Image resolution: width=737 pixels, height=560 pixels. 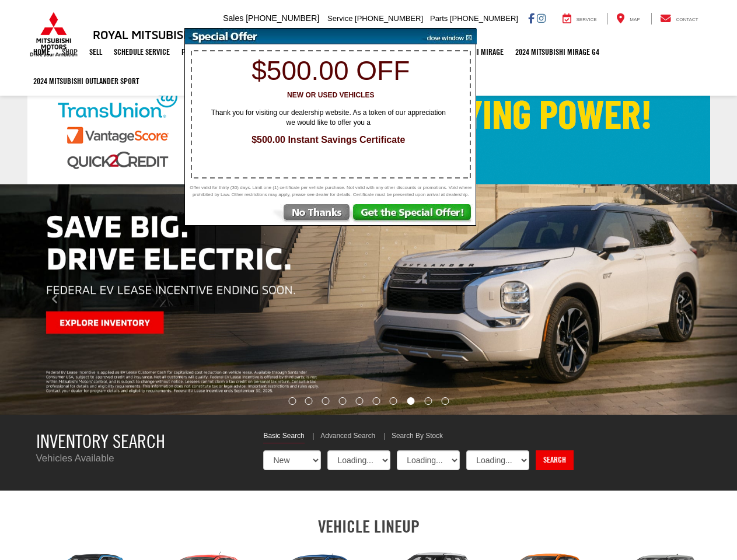 What do you see at coordinates (413, 215) in the screenshot?
I see `img: Get the Special Offer` at bounding box center [413, 215].